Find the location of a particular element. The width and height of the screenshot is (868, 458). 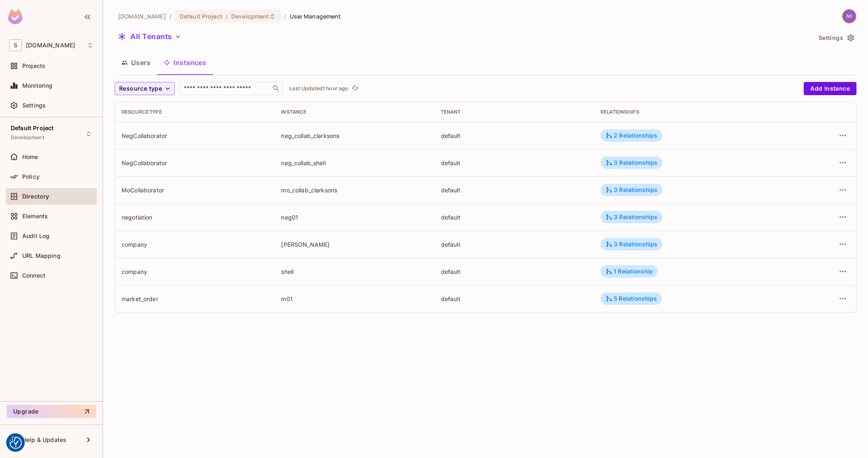

div: neg_collab_shell is located at coordinates (354, 163).